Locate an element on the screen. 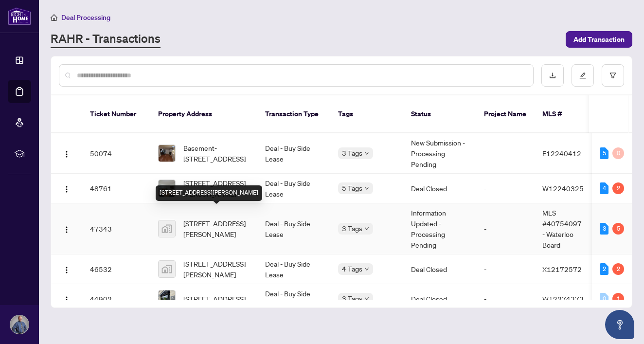  span: Deal Processing is located at coordinates (85, 18).